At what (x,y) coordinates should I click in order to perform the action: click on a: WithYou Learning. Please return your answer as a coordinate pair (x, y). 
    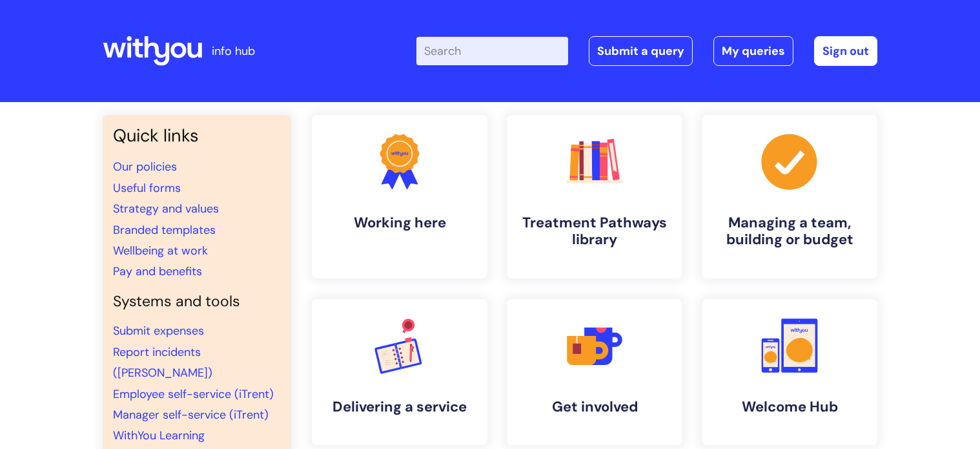
    Looking at the image, I should click on (159, 435).